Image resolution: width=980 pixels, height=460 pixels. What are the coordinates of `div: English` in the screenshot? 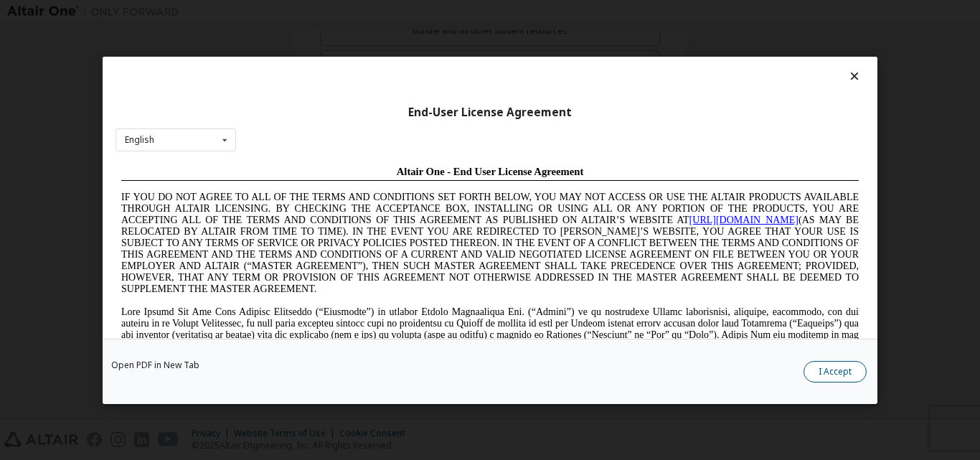 It's located at (139, 140).